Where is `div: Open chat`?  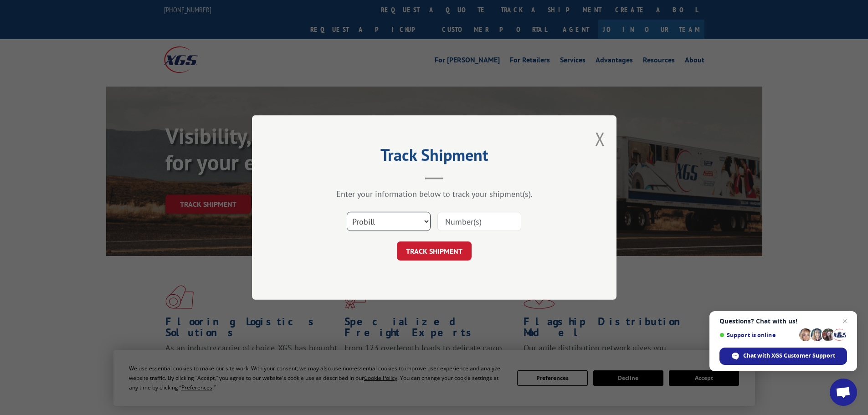 div: Open chat is located at coordinates (843, 392).